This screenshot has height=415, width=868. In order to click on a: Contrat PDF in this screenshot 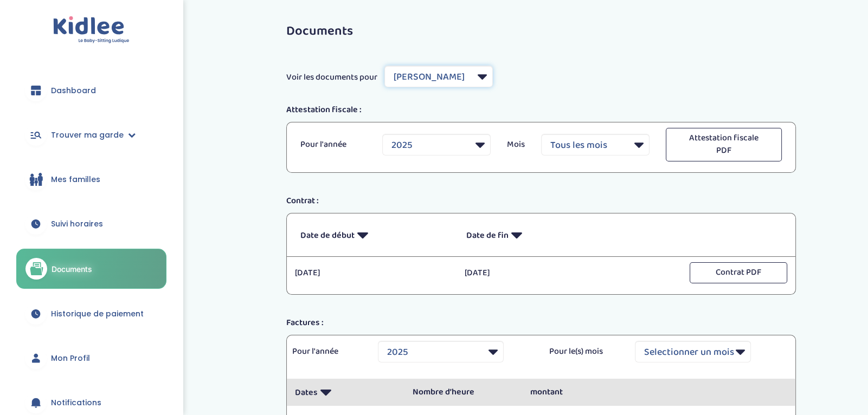, I will do `click(739, 272)`.